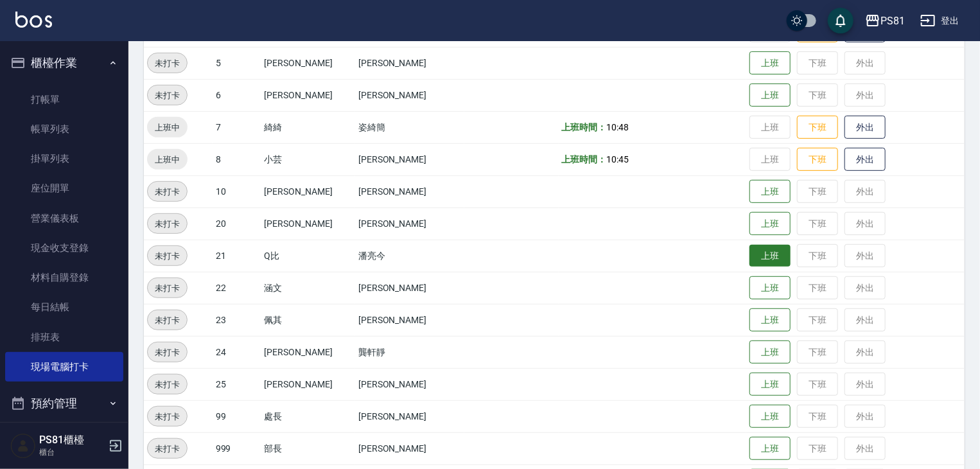 This screenshot has width=980, height=469. Describe the element at coordinates (72, 440) in the screenshot. I see `h5: PS81櫃檯` at that location.